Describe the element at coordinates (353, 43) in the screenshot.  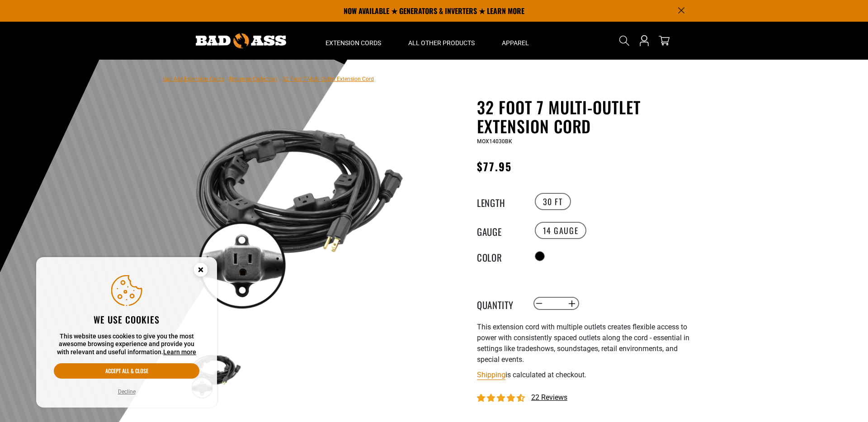
I see `span: Extension Cords` at that location.